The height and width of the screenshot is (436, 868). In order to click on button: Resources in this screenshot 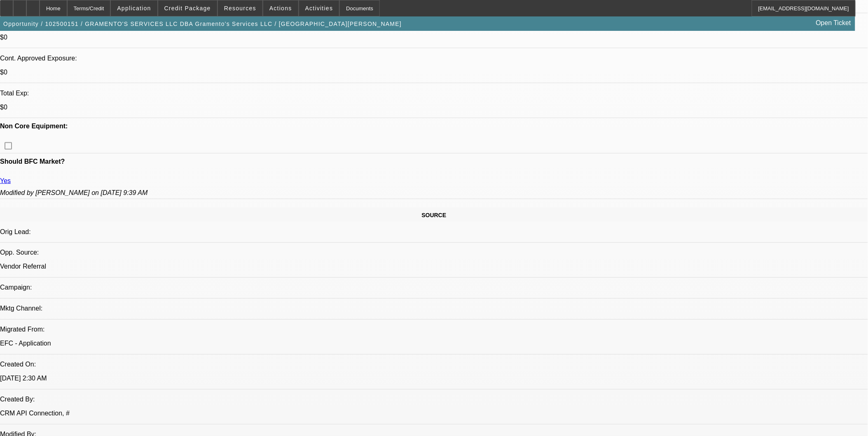, I will do `click(240, 8)`.